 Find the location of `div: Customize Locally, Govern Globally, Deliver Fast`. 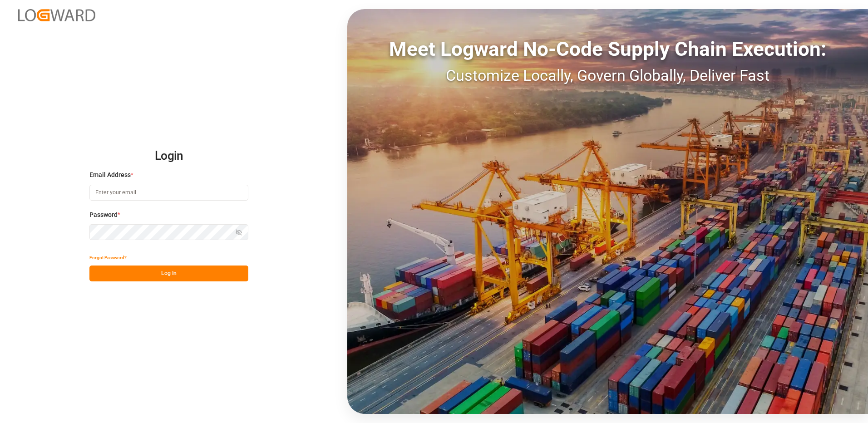

div: Customize Locally, Govern Globally, Deliver Fast is located at coordinates (608, 75).